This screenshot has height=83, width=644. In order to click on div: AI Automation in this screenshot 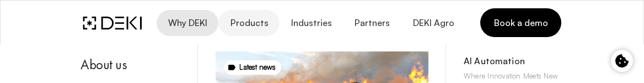, I will do `click(513, 63)`.